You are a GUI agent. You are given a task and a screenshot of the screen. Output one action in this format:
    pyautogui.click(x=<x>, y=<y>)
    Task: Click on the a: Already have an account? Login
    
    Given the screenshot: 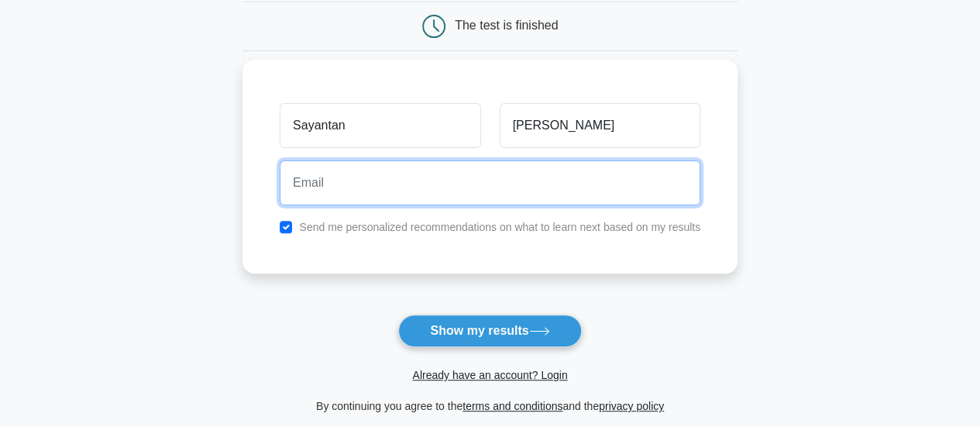 What is the action you would take?
    pyautogui.click(x=489, y=375)
    